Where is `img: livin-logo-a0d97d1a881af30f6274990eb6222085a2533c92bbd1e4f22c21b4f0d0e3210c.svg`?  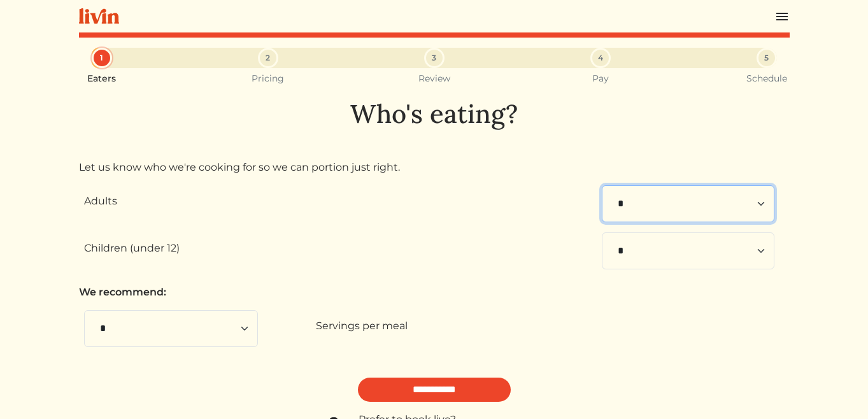
img: livin-logo-a0d97d1a881af30f6274990eb6222085a2533c92bbd1e4f22c21b4f0d0e3210c.svg is located at coordinates (98, 16).